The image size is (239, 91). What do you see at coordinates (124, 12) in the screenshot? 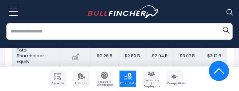
I see `img: bullfincher logo` at bounding box center [124, 12].